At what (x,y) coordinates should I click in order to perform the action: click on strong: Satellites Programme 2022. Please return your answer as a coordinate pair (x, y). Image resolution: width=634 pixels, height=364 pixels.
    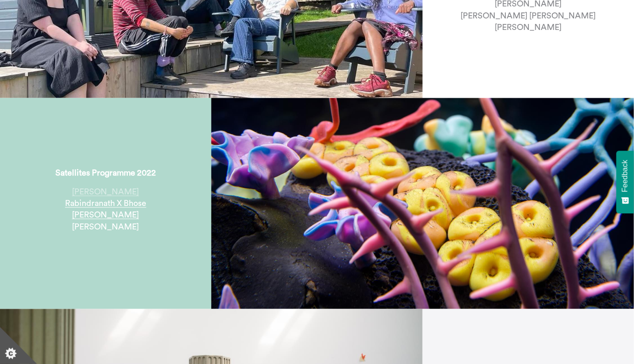
    Looking at the image, I should click on (106, 173).